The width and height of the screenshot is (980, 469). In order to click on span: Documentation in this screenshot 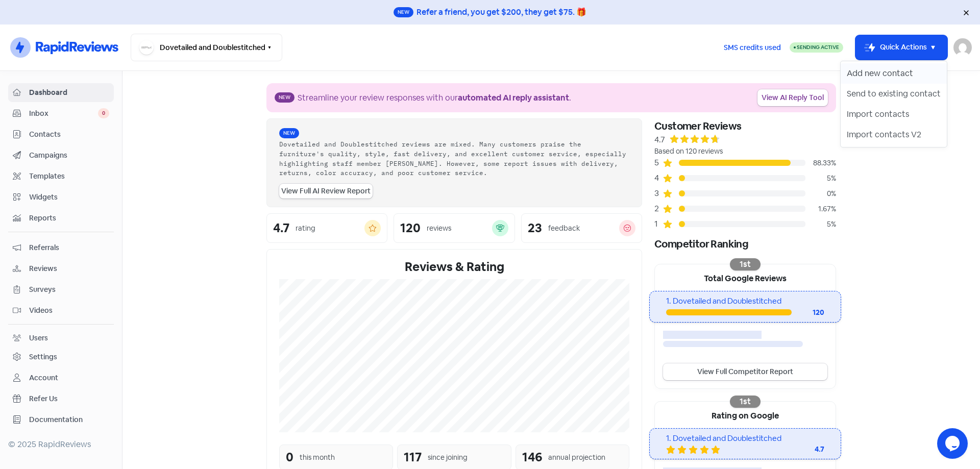, I will do `click(69, 419)`.